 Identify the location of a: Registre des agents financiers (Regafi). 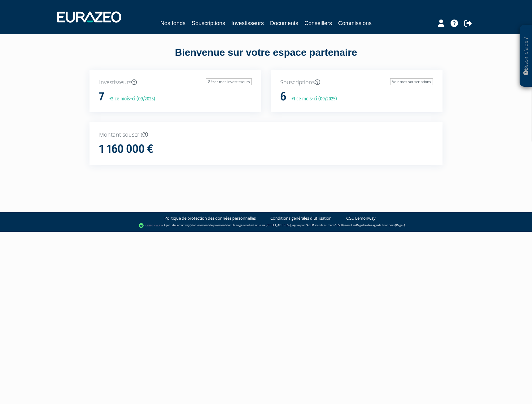
(381, 225).